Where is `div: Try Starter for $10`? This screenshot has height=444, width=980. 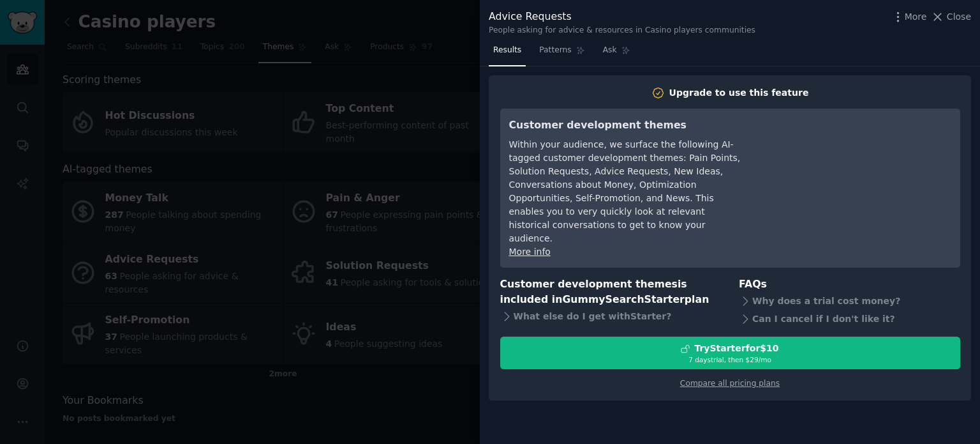 div: Try Starter for $10 is located at coordinates (736, 348).